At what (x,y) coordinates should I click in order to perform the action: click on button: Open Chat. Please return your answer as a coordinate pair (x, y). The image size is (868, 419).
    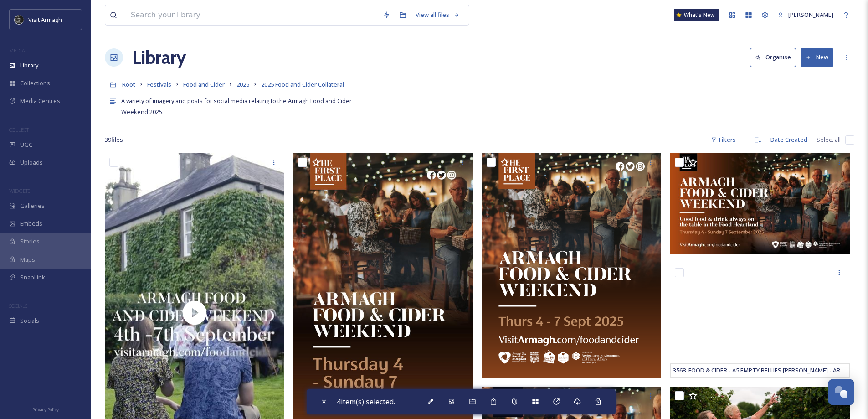
    Looking at the image, I should click on (841, 392).